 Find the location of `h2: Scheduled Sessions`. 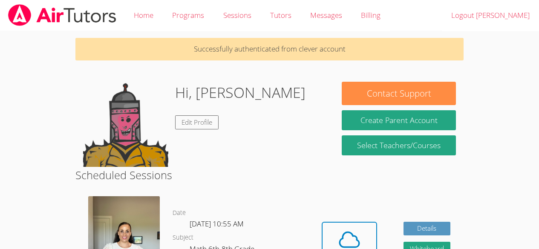

h2: Scheduled Sessions is located at coordinates (269, 175).